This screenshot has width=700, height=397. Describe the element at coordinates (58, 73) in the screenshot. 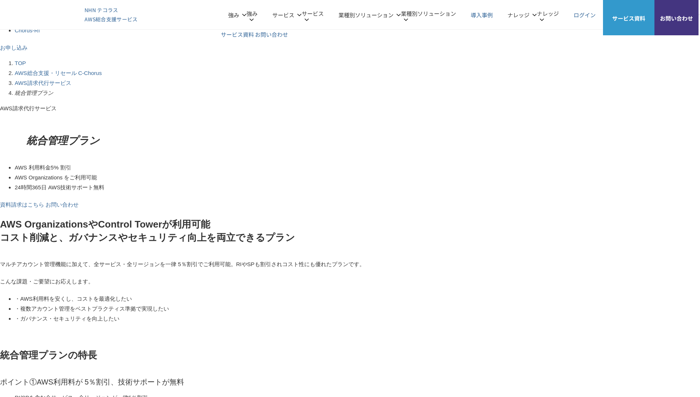

I see `a: AWS総合支援・リセール C-Chorus` at that location.